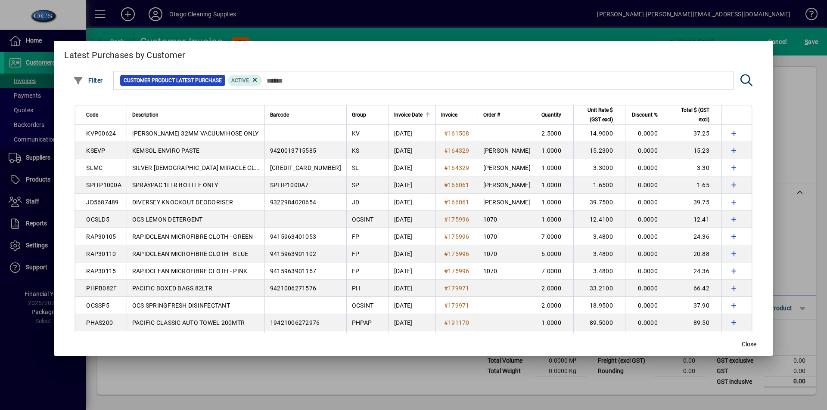  Describe the element at coordinates (695, 133) in the screenshot. I see `td: 37.25` at that location.